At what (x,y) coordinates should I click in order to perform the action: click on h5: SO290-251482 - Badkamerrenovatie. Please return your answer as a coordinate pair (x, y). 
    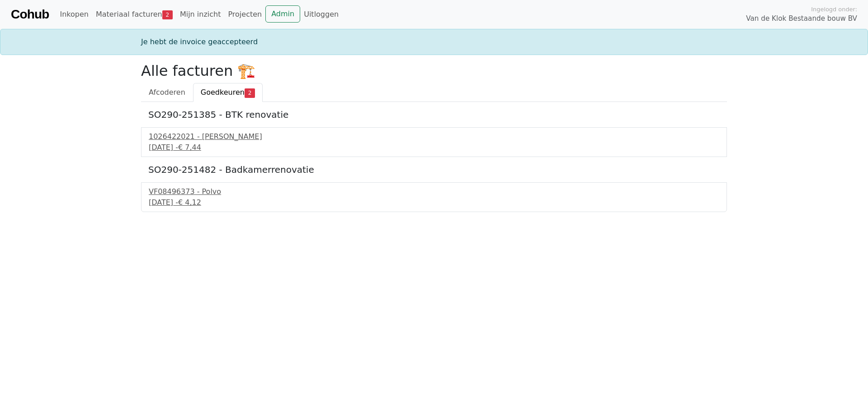
    Looking at the image, I should click on (434, 170).